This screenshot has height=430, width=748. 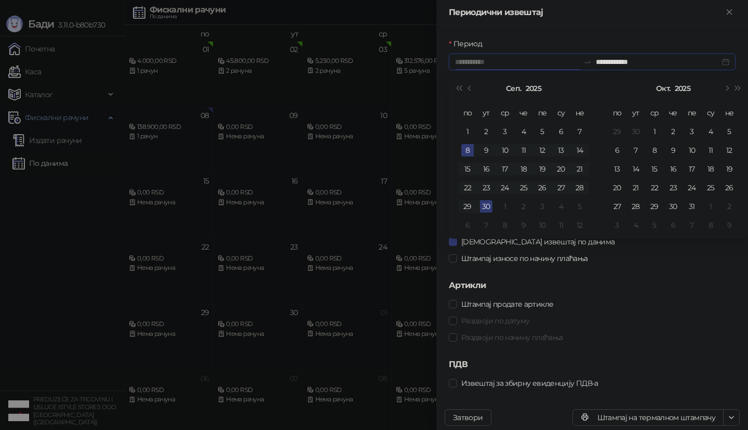 I want to click on th: по, so click(x=617, y=113).